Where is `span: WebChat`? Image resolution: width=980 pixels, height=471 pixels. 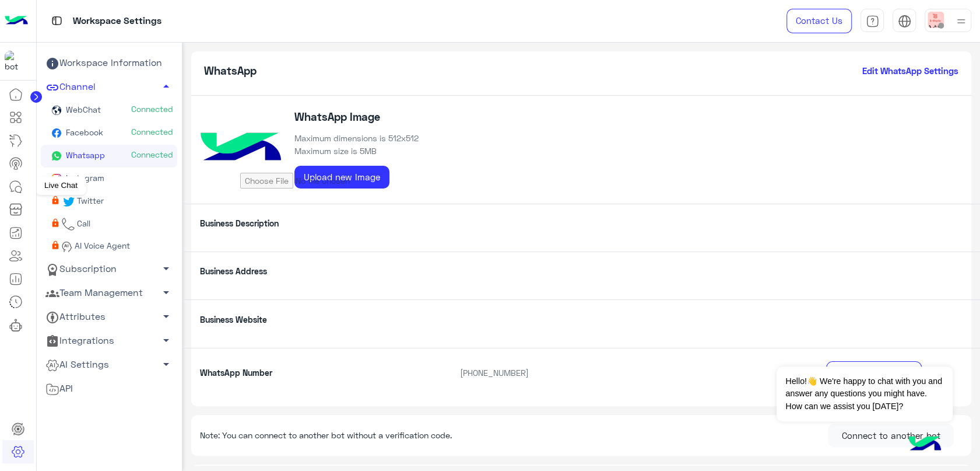 span: WebChat is located at coordinates (82, 109).